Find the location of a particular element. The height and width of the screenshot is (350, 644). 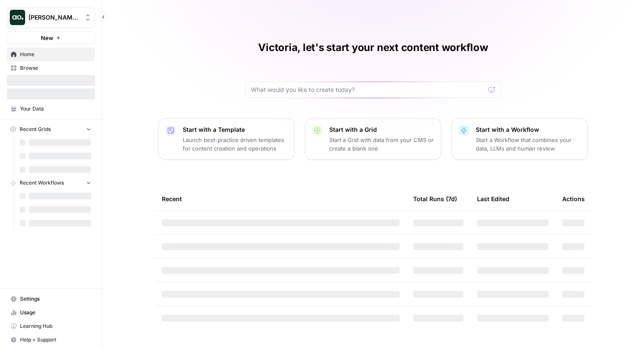

button: Help + Support is located at coordinates (51, 340).